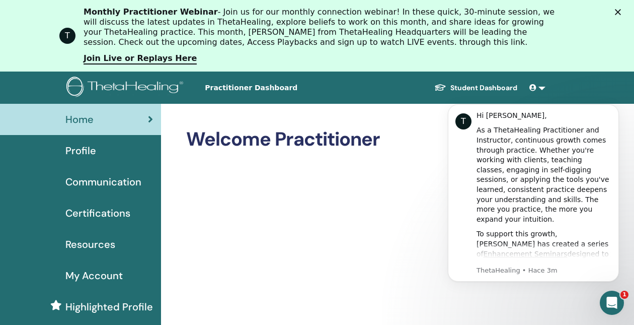 The image size is (634, 325). What do you see at coordinates (109, 307) in the screenshot?
I see `span: Highlighted Profile` at bounding box center [109, 307].